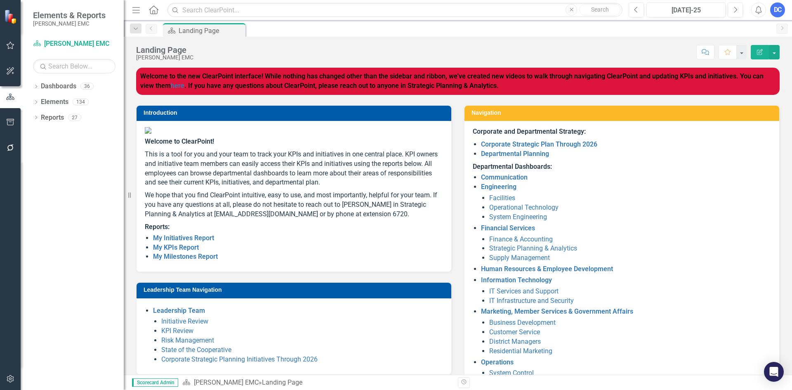 The width and height of the screenshot is (792, 390). Describe the element at coordinates (531, 300) in the screenshot. I see `a: IT Infrastructure and Security` at that location.